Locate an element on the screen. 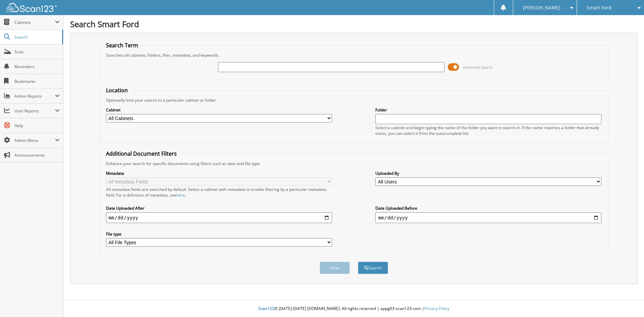 This screenshot has height=317, width=644. span: Help is located at coordinates (37, 126).